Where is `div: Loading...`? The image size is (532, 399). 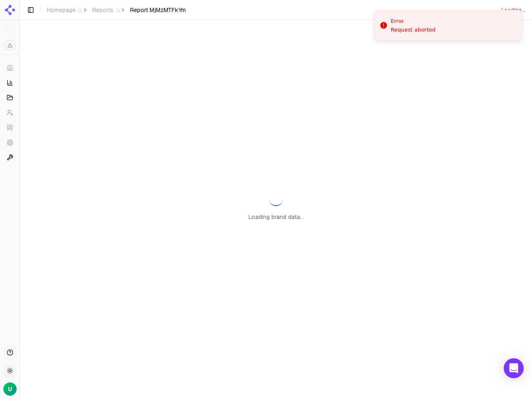
div: Loading... is located at coordinates (513, 10).